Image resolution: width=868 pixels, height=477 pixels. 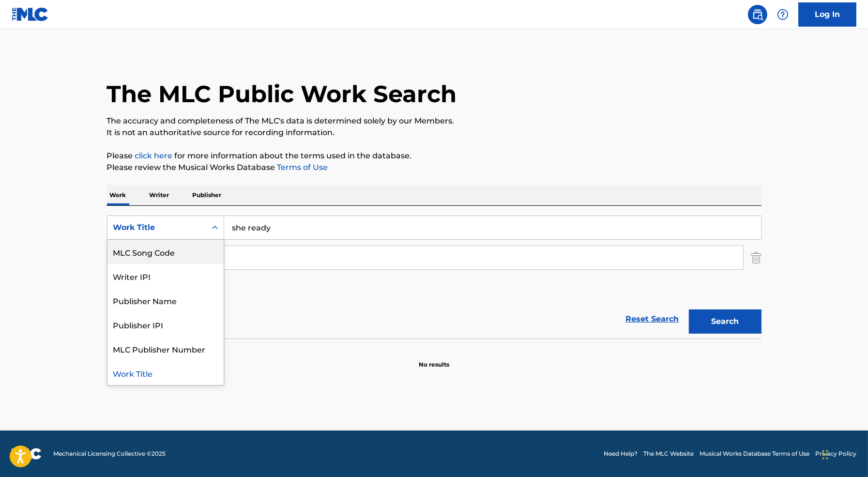 What do you see at coordinates (166, 324) in the screenshot?
I see `div: Publisher IPI` at bounding box center [166, 324].